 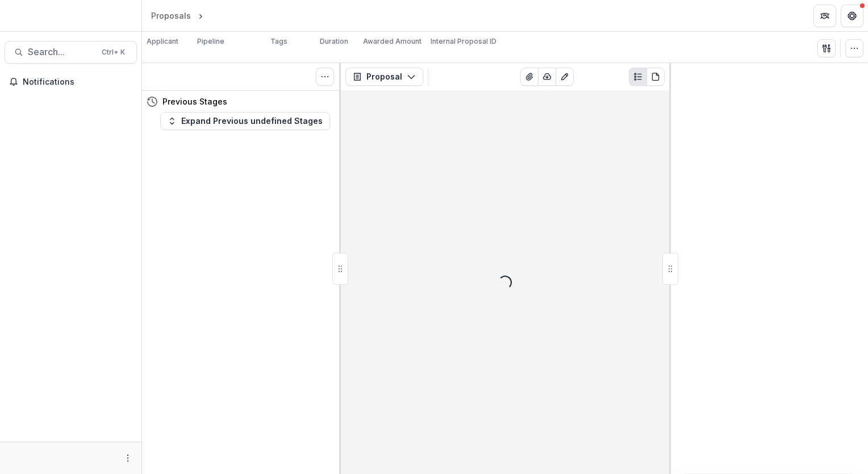 I want to click on button: Notifications, so click(x=70, y=82).